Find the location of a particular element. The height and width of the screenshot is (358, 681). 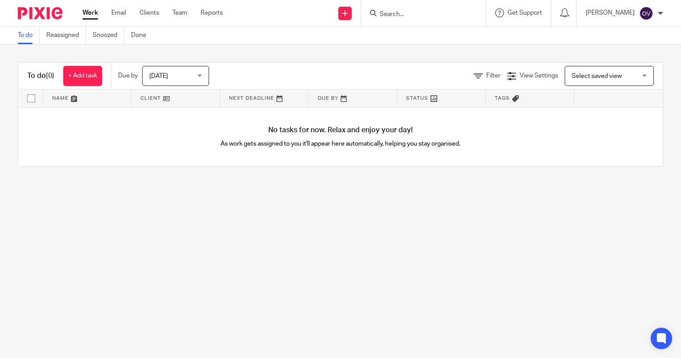

p: As work gets assigned to you it'll appear here automatically, helping you stay organised. is located at coordinates (341, 144).